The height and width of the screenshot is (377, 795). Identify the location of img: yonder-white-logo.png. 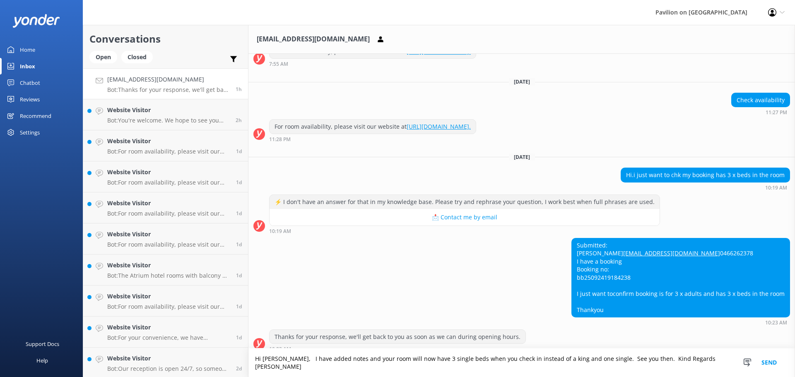
(36, 21).